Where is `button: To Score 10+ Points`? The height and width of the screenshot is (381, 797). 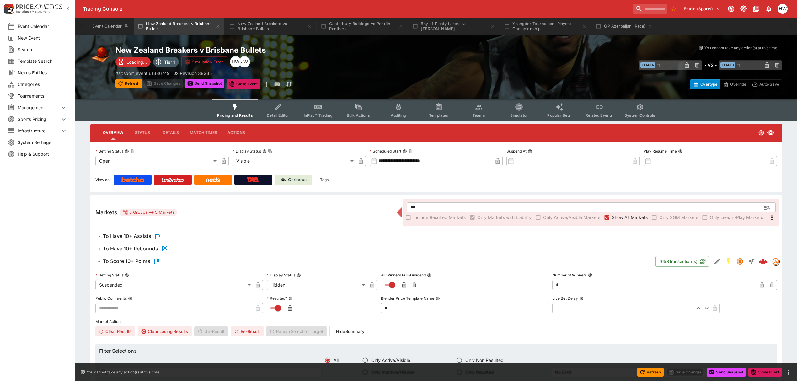 button: To Score 10+ Points is located at coordinates (373, 261).